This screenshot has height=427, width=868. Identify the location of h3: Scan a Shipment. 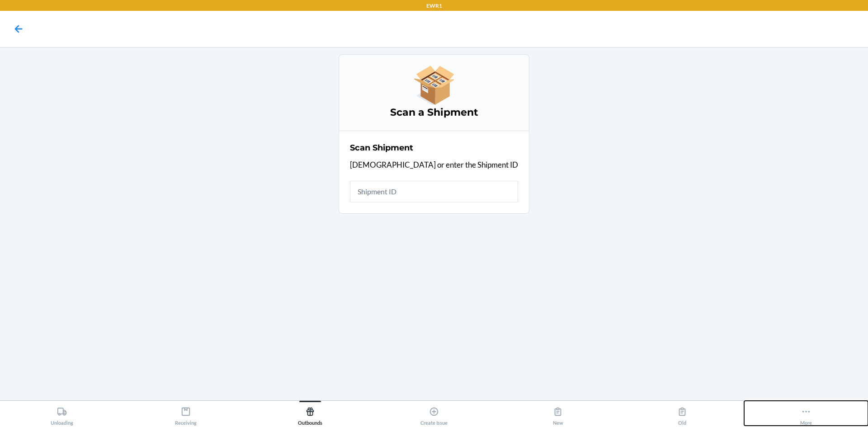
(434, 113).